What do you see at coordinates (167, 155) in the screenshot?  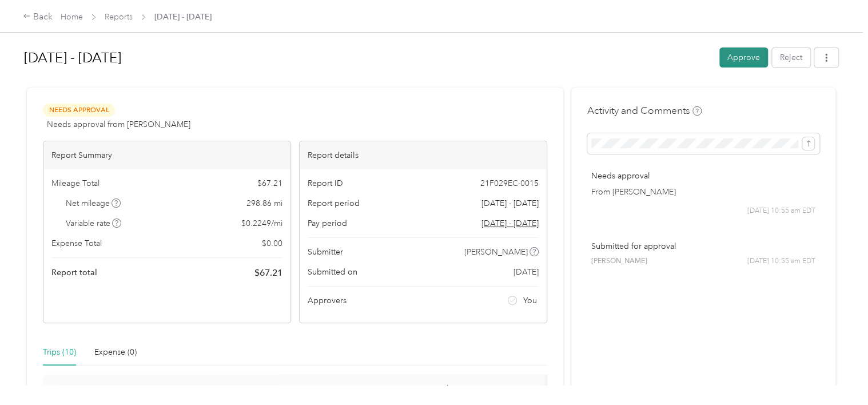 I see `div: Report Summary` at bounding box center [167, 155].